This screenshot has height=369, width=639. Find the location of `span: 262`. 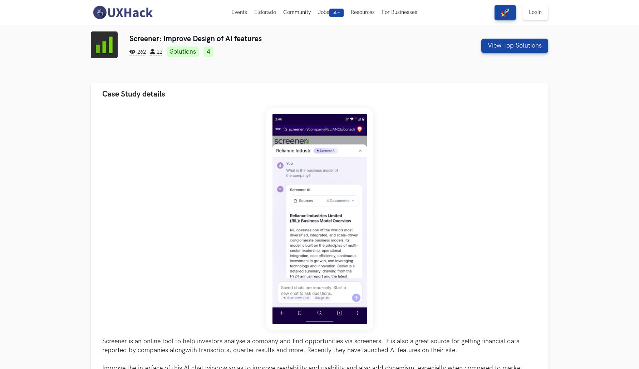

span: 262 is located at coordinates (138, 52).